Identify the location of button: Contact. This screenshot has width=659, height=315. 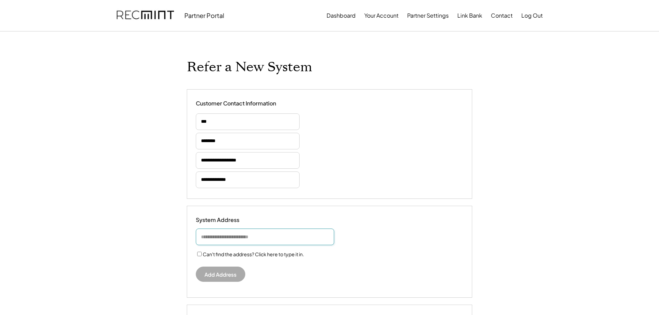
(502, 16).